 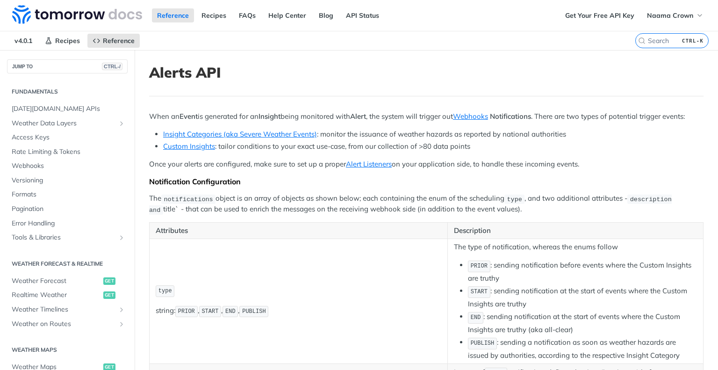 I want to click on a: API Status, so click(x=362, y=15).